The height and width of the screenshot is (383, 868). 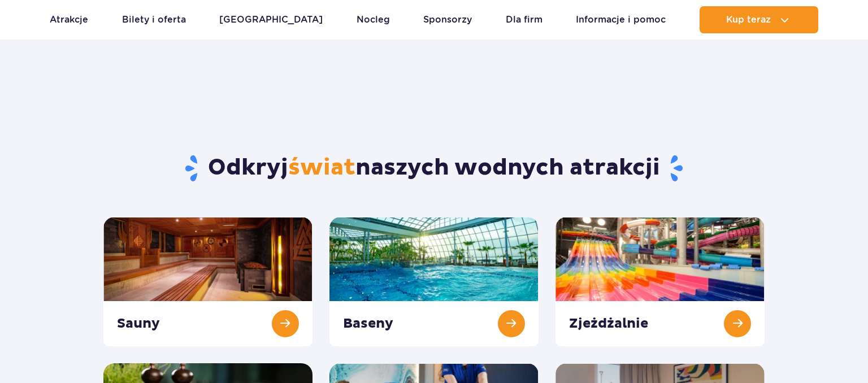 What do you see at coordinates (448, 20) in the screenshot?
I see `a: Sponsorzy` at bounding box center [448, 20].